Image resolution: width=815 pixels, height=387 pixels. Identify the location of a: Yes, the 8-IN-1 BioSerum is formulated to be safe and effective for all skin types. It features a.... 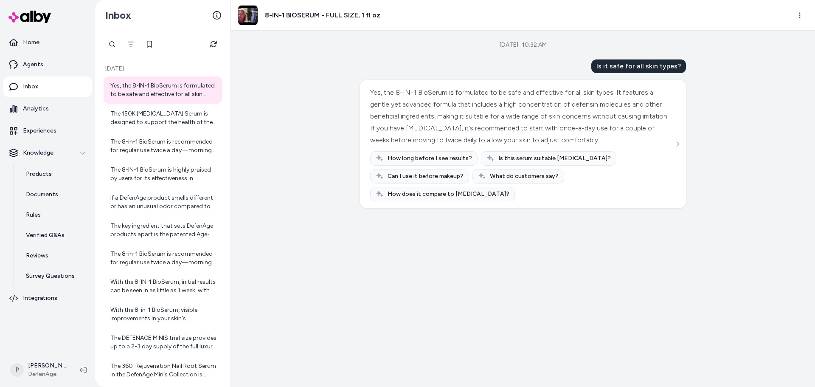
(163, 90).